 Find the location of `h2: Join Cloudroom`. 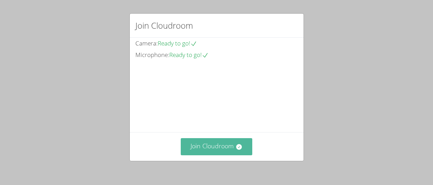

h2: Join Cloudroom is located at coordinates (164, 25).